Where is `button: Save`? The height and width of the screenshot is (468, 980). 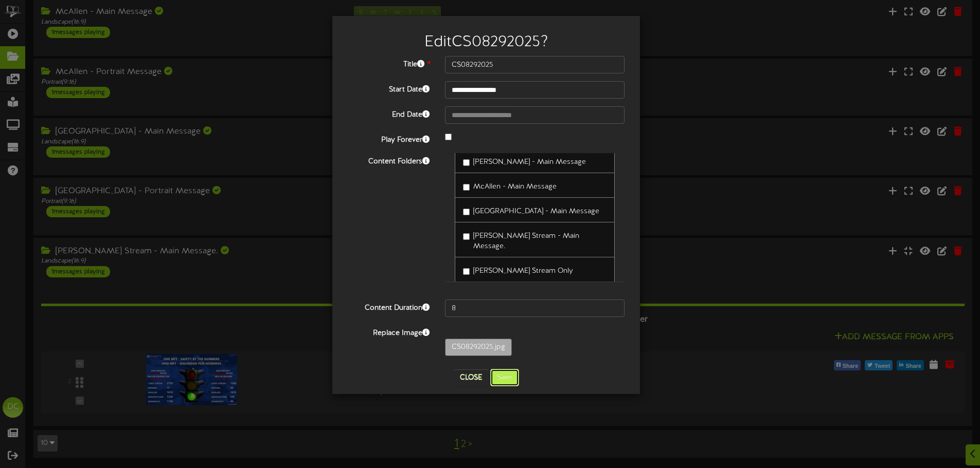 button: Save is located at coordinates (505, 378).